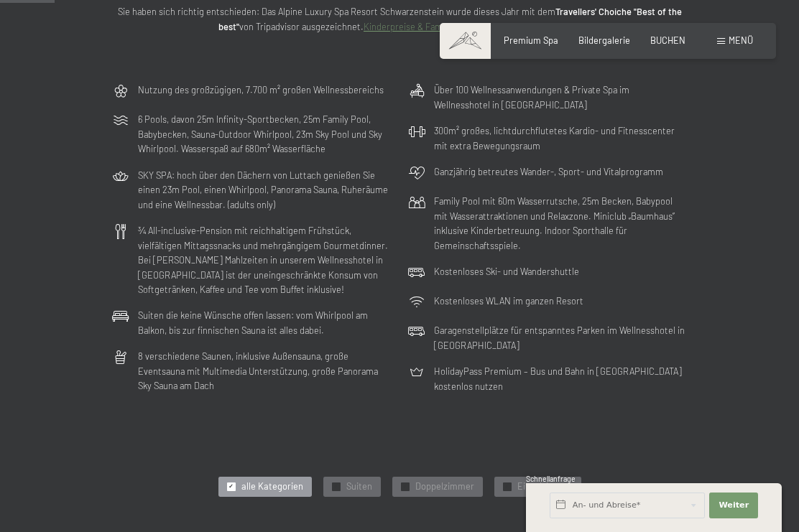 The width and height of the screenshot is (799, 532). What do you see at coordinates (531, 40) in the screenshot?
I see `a: Premium Spa` at bounding box center [531, 40].